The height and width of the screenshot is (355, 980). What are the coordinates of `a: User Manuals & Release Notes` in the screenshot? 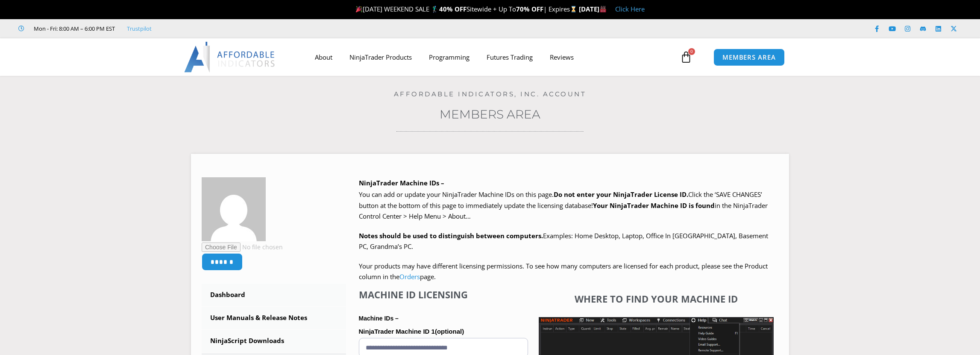 It's located at (274, 318).